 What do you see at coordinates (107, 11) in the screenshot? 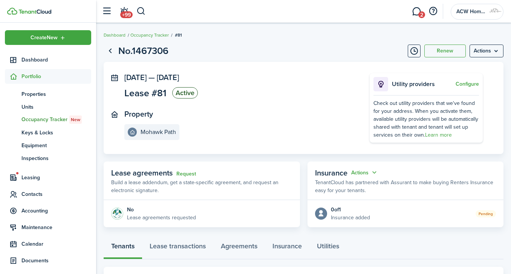
I see `button: Open sidebar` at bounding box center [107, 11].